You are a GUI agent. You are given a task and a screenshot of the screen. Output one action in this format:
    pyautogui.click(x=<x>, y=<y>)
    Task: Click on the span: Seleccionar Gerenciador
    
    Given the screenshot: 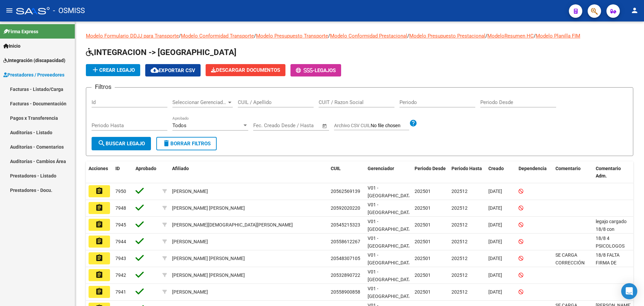 What is the action you would take?
    pyautogui.click(x=200, y=103)
    